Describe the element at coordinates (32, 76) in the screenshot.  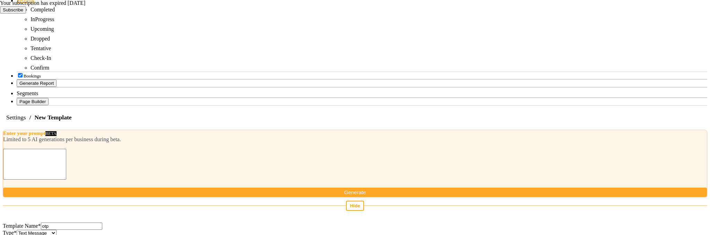
I see `span: Bookings` at that location.